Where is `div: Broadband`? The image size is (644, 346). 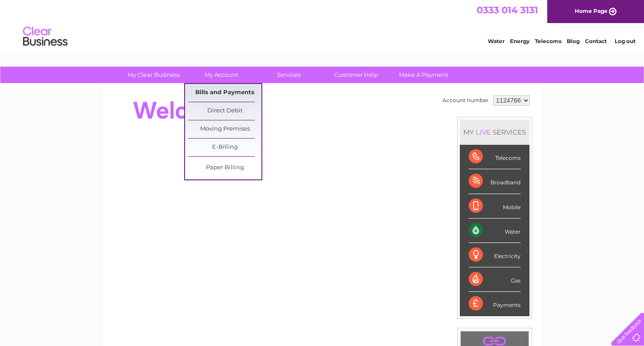 div: Broadband is located at coordinates (494, 182).